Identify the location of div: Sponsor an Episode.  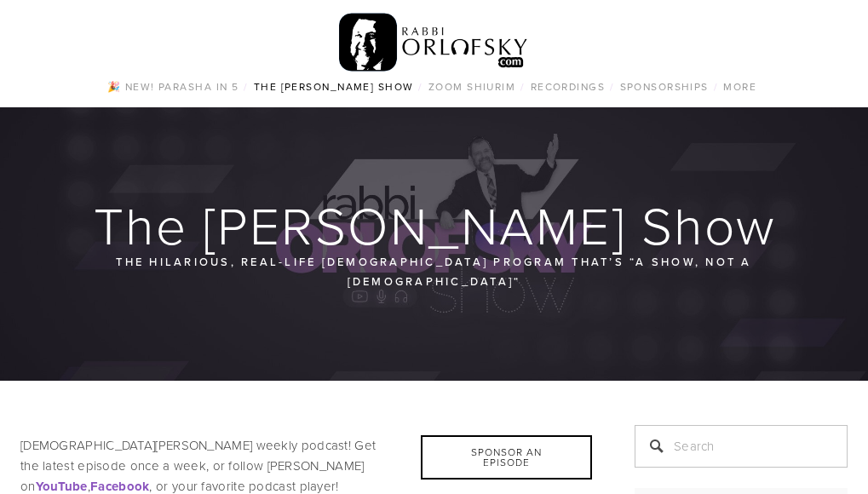
(506, 458).